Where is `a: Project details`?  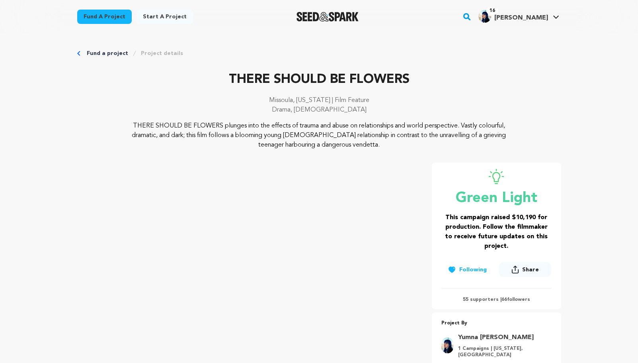
a: Project details is located at coordinates (162, 53).